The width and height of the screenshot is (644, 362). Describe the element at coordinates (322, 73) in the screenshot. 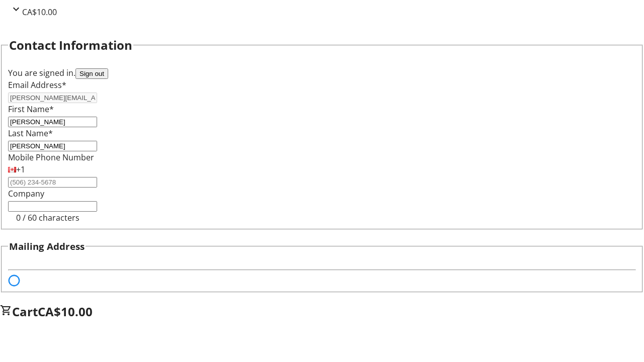

I see `div: You are signed in.` at that location.